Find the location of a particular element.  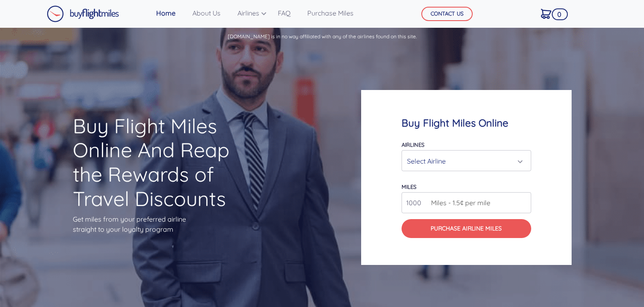

div: Select Airline is located at coordinates (464, 161).